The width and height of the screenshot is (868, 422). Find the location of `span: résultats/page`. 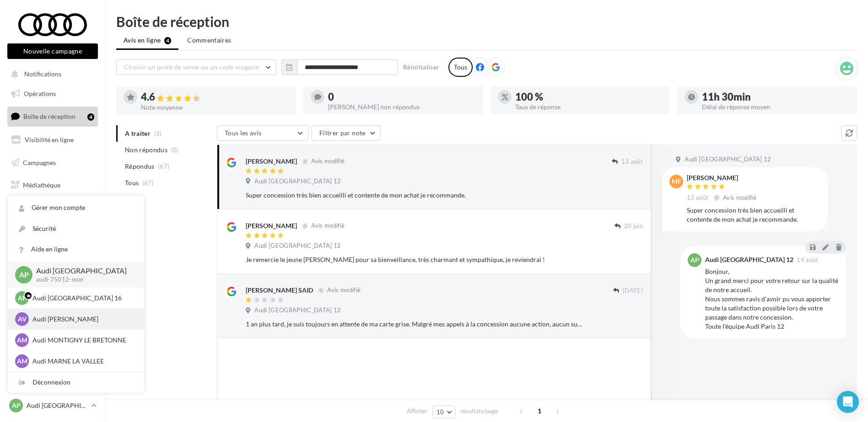

span: résultats/page is located at coordinates (479, 411).